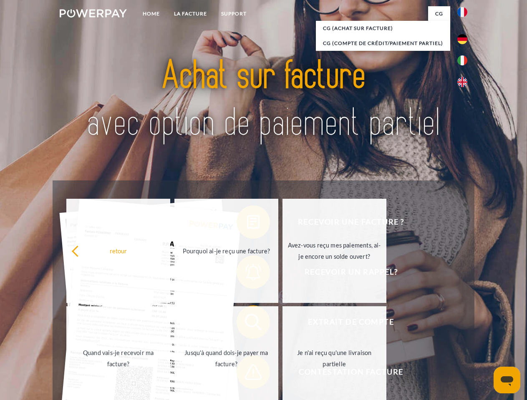 The image size is (527, 400). Describe the element at coordinates (93, 13) in the screenshot. I see `img: logo-powerpay-white.svg` at that location.